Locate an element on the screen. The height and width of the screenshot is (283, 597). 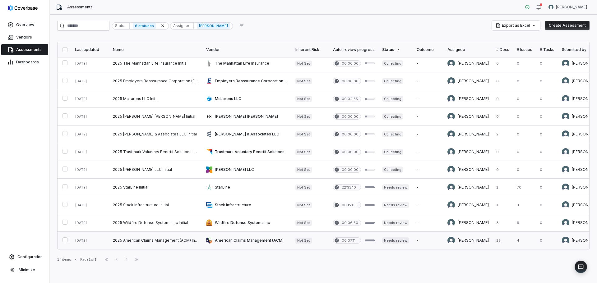
button: Minimize is located at coordinates (25, 270).